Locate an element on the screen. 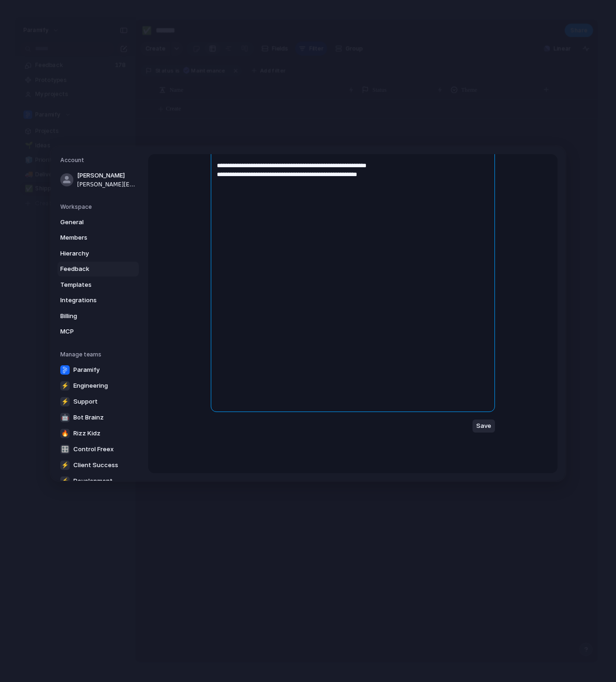 The image size is (616, 682). h5: Workspace is located at coordinates (100, 207).